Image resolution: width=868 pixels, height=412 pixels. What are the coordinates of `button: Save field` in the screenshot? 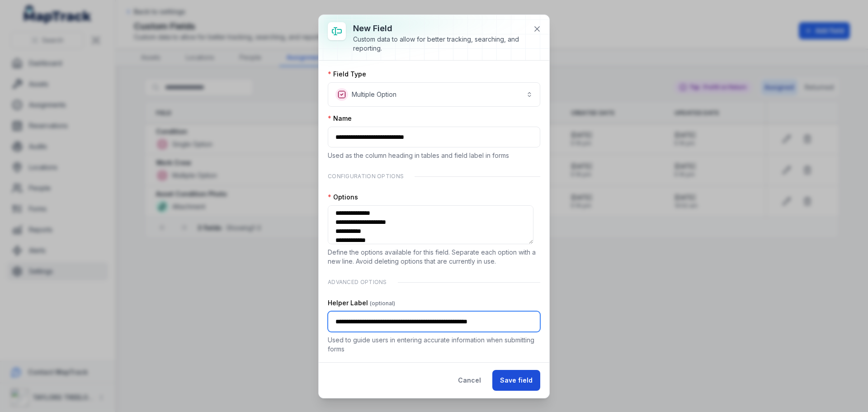 It's located at (517, 380).